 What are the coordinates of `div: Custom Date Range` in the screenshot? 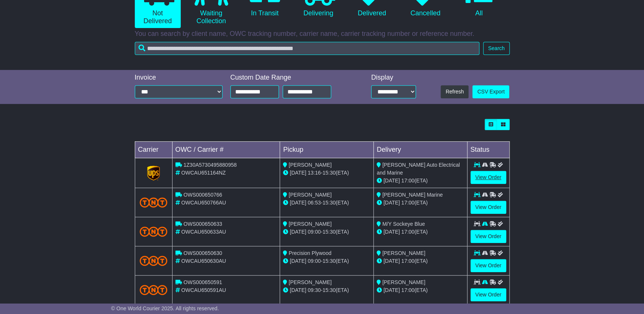 It's located at (290, 78).